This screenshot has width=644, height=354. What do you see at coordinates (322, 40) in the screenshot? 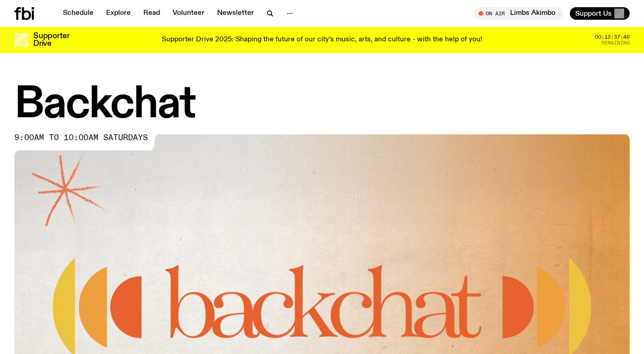
I see `p: Supporter Drive 2025: Shaping the future of our city’s music, arts, and culture - with the help o...` at bounding box center [322, 40].